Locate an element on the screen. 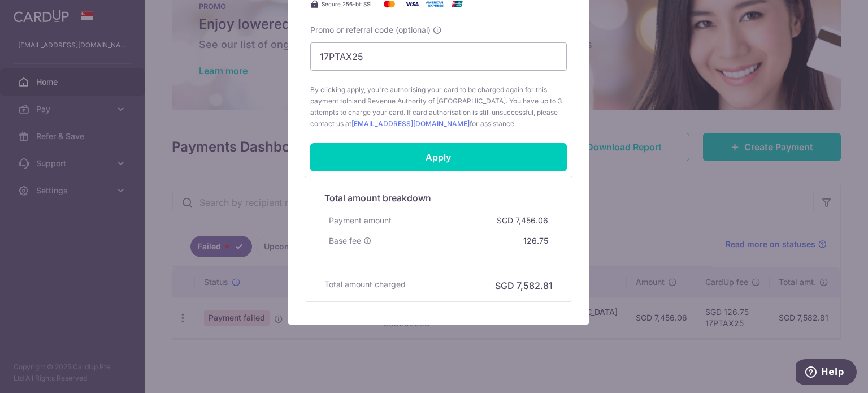 This screenshot has height=393, width=868. div: SGD 7,456.06 is located at coordinates (522, 220).